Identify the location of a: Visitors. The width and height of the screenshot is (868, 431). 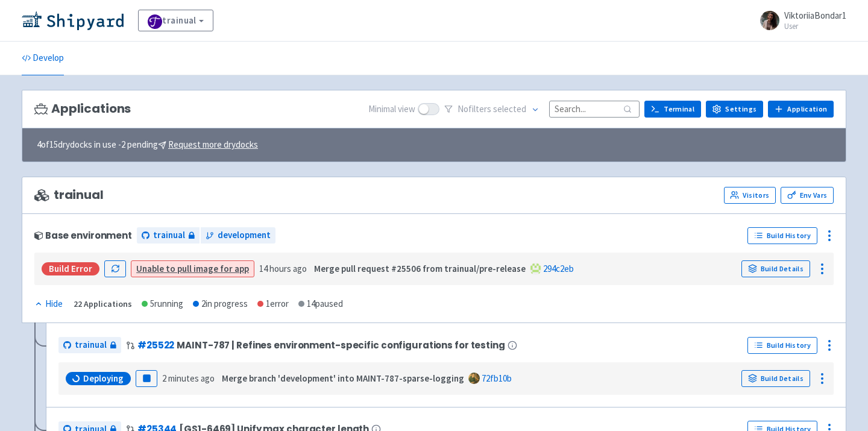
(750, 195).